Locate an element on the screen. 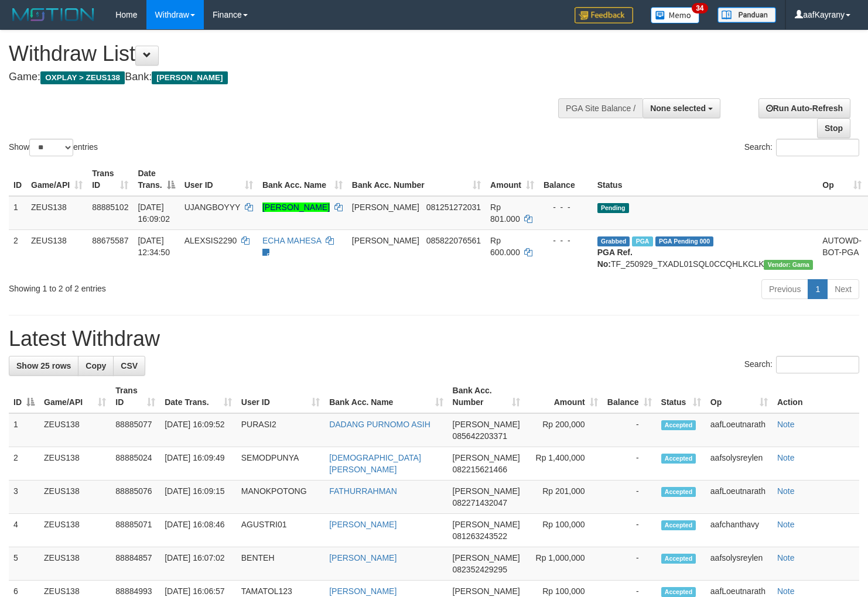 This screenshot has width=868, height=597. img: Button%20Memo.svg is located at coordinates (675, 15).